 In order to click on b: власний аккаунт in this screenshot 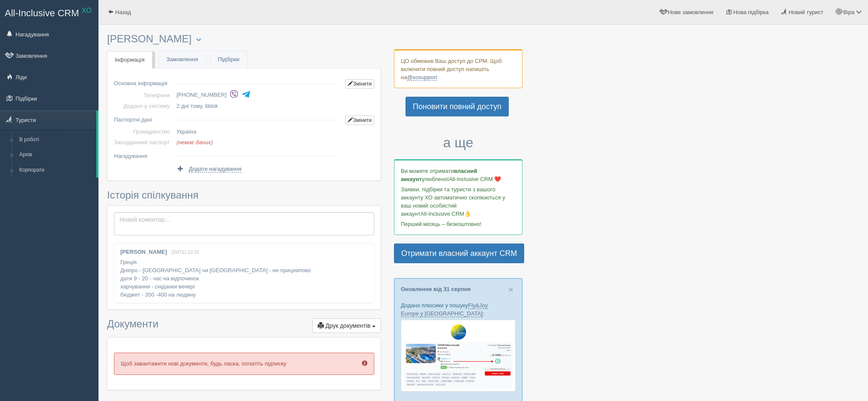, I will do `click(439, 175)`.